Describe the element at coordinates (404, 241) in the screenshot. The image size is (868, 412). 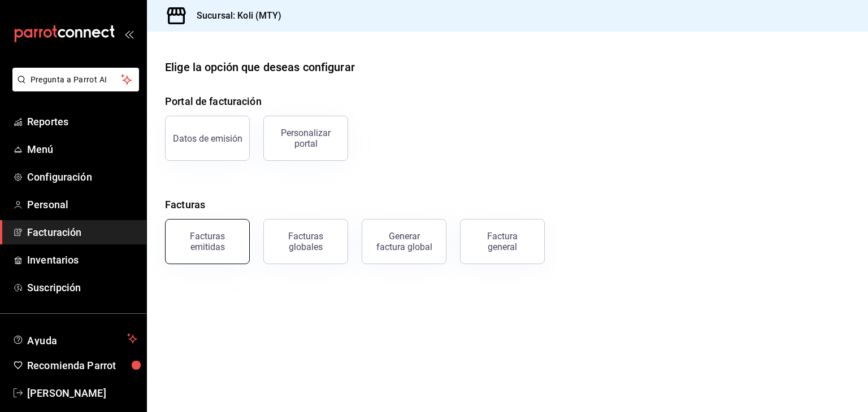
I see `div: Generar factura global` at that location.